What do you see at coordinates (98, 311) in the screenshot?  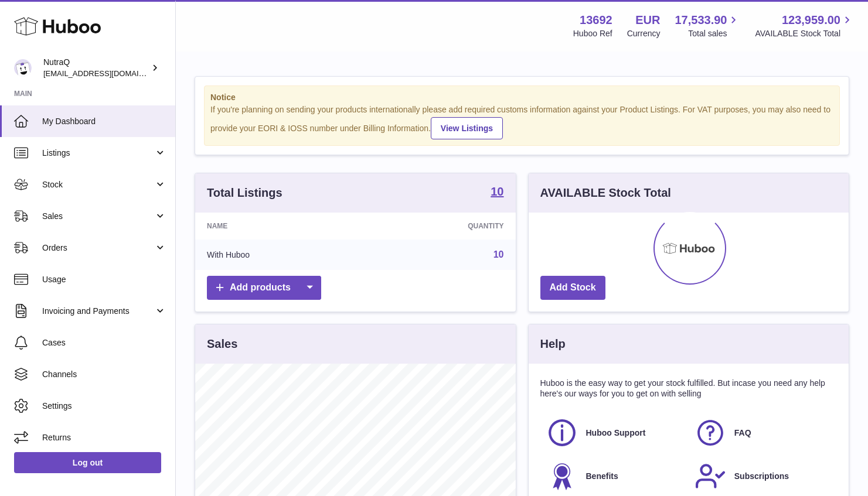 I see `span: Invoicing and Payments` at bounding box center [98, 311].